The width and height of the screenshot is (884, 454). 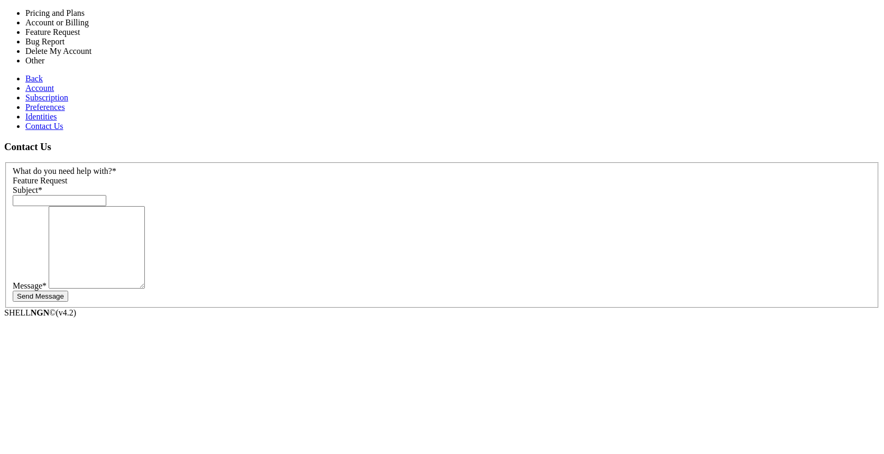 I want to click on span: Feature Request, so click(x=40, y=180).